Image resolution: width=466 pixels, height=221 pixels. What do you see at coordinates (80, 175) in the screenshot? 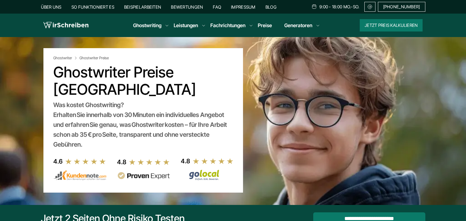
I see `img: kundennote` at bounding box center [80, 175].